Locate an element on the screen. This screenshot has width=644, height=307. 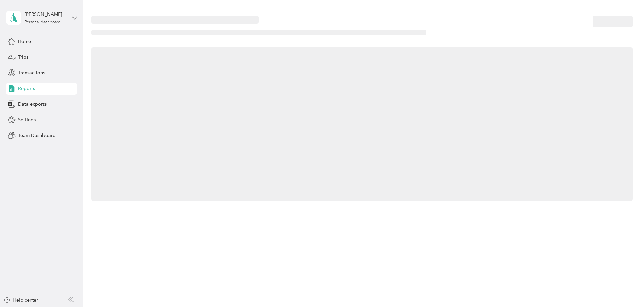
span: Data exports is located at coordinates (32, 104).